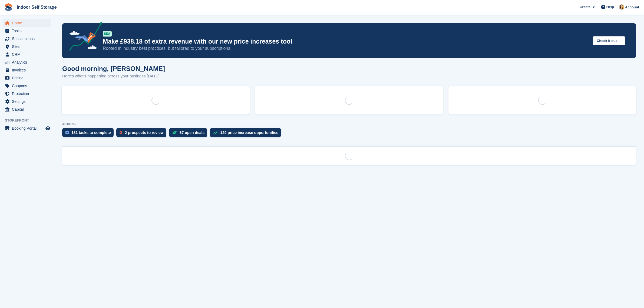  I want to click on p: Make £938.18 of extra revenue with our new price increases tool, so click(346, 41).